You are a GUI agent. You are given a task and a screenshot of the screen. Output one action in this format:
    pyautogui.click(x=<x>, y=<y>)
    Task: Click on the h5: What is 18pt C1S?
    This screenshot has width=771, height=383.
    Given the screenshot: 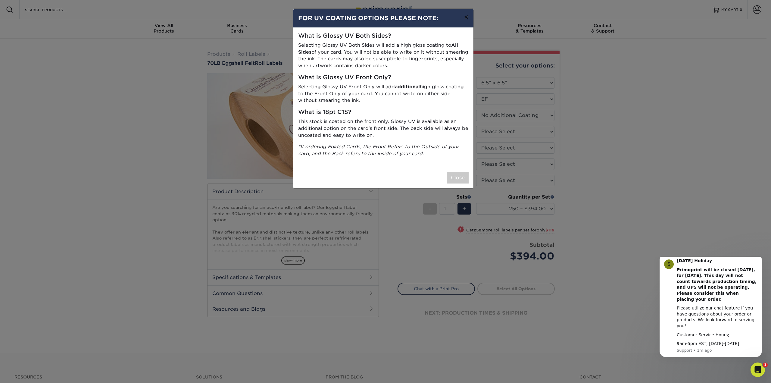 What is the action you would take?
    pyautogui.click(x=384, y=112)
    